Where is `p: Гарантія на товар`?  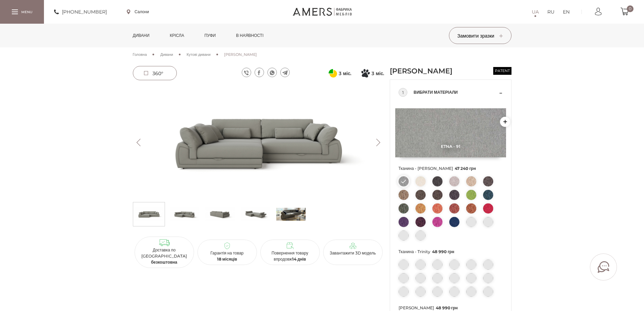
p: Гарантія на товар is located at coordinates (227, 256).